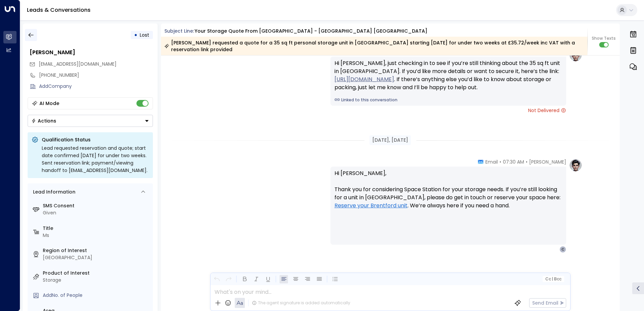  I want to click on div: Storage, so click(96, 280).